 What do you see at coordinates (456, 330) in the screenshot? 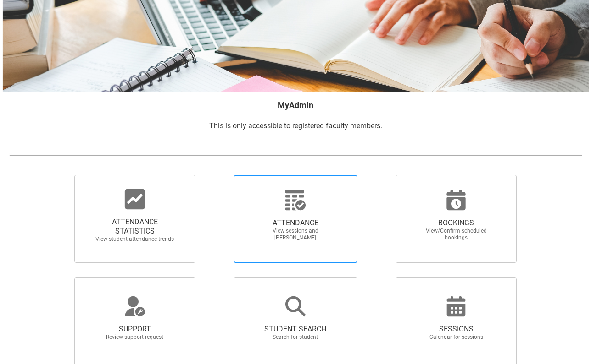
I see `span: SESSIONS` at bounding box center [456, 330].